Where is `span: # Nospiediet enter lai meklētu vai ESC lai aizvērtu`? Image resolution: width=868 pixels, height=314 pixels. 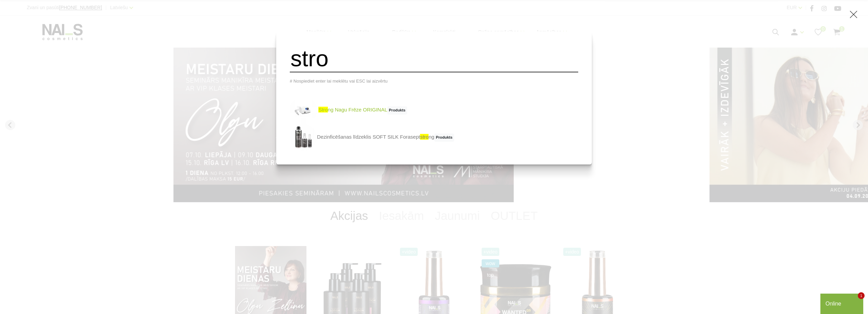 span: # Nospiediet enter lai meklētu vai ESC lai aizvērtu is located at coordinates (338, 81).